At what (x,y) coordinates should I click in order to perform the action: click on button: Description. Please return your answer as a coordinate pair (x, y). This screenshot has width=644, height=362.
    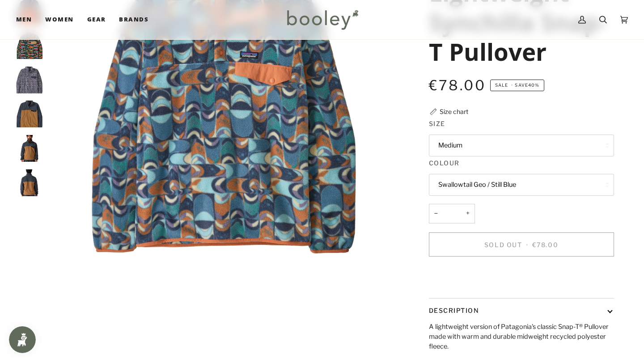
    Looking at the image, I should click on (521, 310).